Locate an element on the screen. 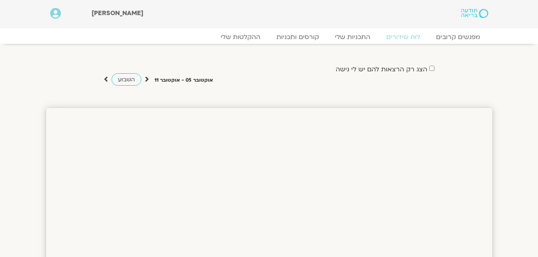 Image resolution: width=538 pixels, height=257 pixels. a: ההקלטות שלי is located at coordinates (240, 37).